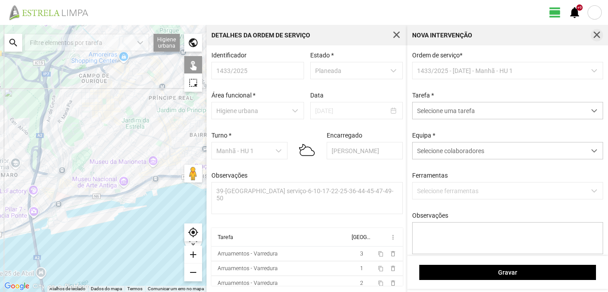 This screenshot has height=292, width=608. What do you see at coordinates (166, 43) in the screenshot?
I see `div: Higiene urbana` at bounding box center [166, 43].